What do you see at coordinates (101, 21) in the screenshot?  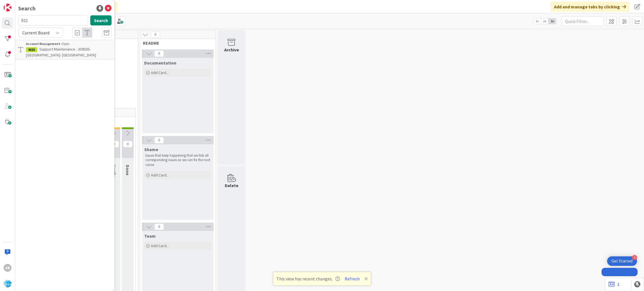 I see `button: Search` at bounding box center [101, 21].